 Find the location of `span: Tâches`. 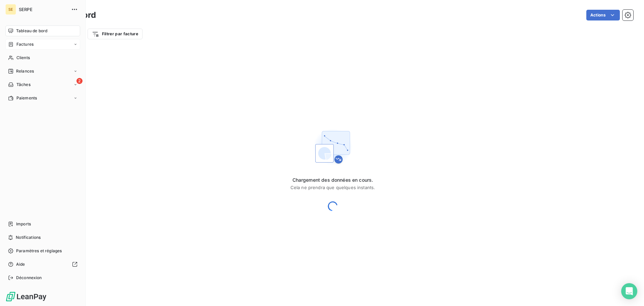

span: Tâches is located at coordinates (24, 85).